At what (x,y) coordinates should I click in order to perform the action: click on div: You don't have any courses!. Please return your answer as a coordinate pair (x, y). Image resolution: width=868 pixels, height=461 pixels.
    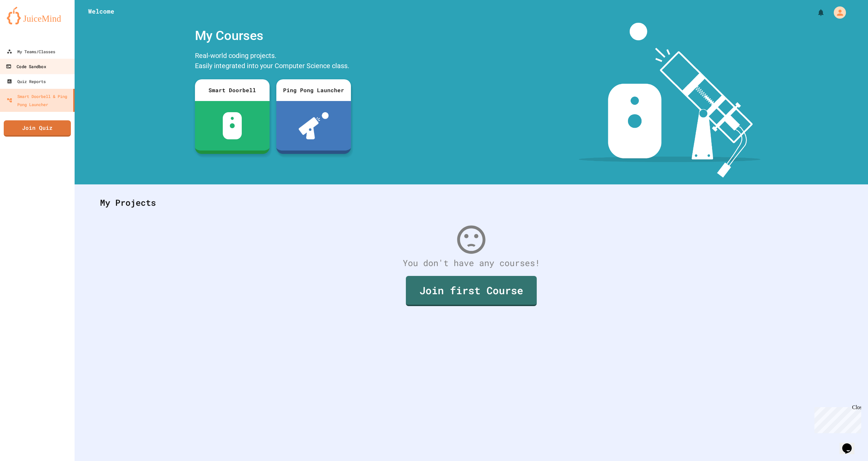
    Looking at the image, I should click on (471, 263).